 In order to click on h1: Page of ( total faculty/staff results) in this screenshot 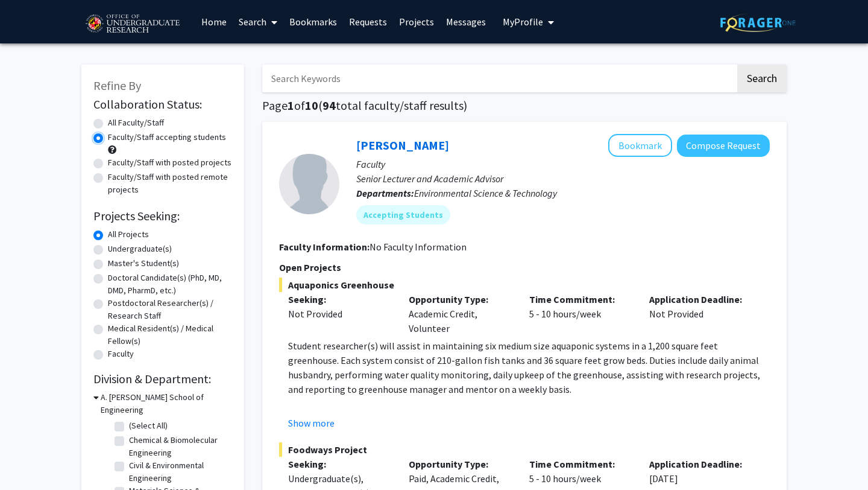, I will do `click(524, 105)`.